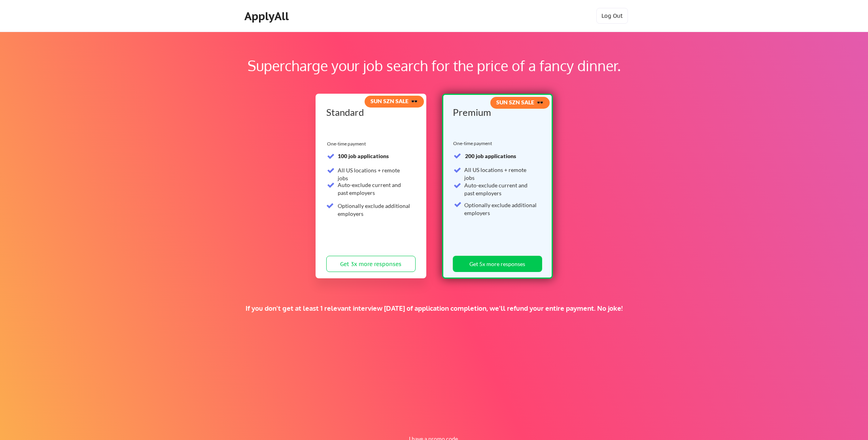  What do you see at coordinates (497, 264) in the screenshot?
I see `button: Get 5x more responses` at bounding box center [497, 264].